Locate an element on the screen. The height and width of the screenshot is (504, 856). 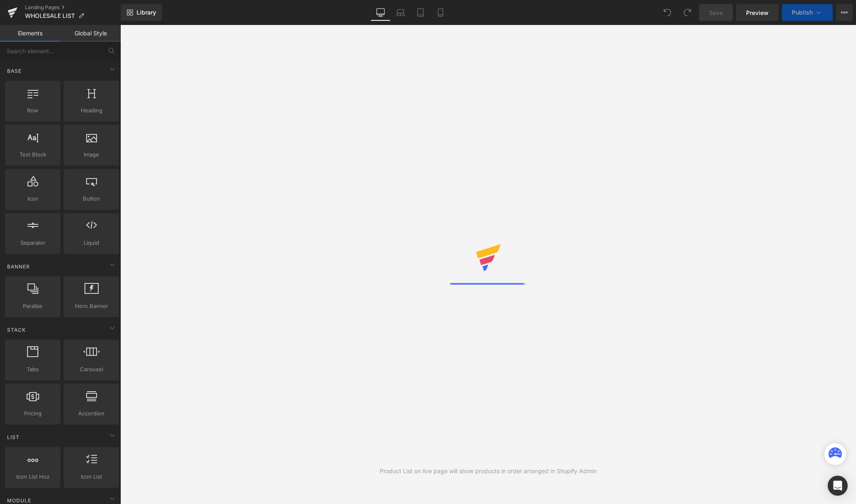
a: Global Style is located at coordinates (90, 33).